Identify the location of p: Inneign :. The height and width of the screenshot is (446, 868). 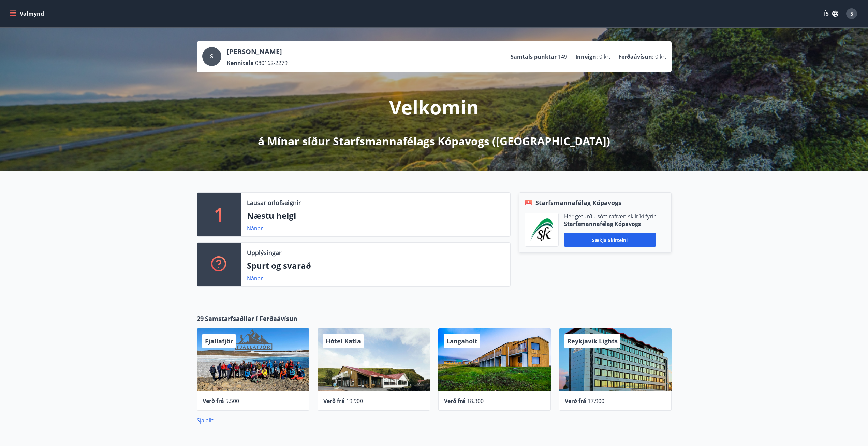
(586, 57).